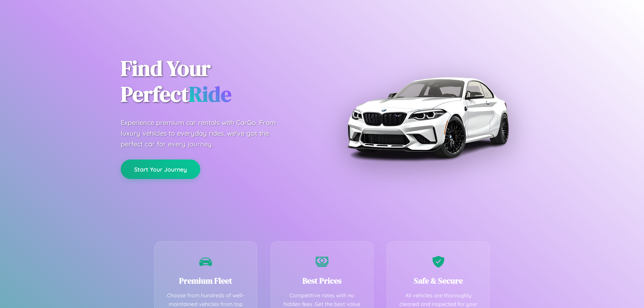  What do you see at coordinates (204, 133) in the screenshot?
I see `p: Experience premium car rentals with CarGo. From luxury vehicles to everyday rides, we've got the ...` at bounding box center [204, 133].